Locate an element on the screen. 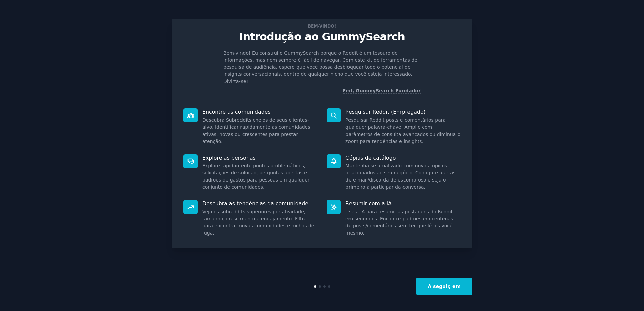 This screenshot has width=644, height=311. dd: Descubra Subreddits cheios de seus clientes-alvo. Identificar rapidamente as comunidades ativas, ... is located at coordinates (260, 131).